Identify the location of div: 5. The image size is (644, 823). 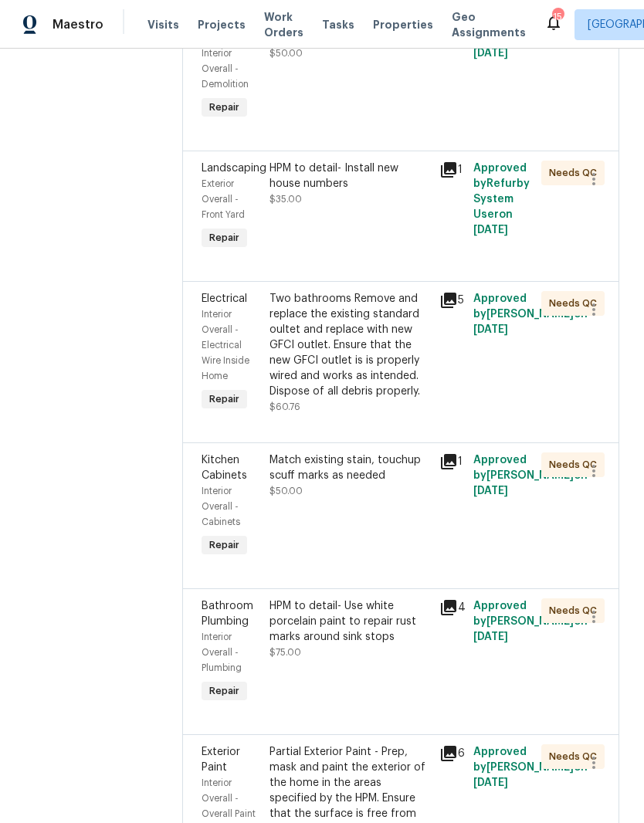
(452, 300).